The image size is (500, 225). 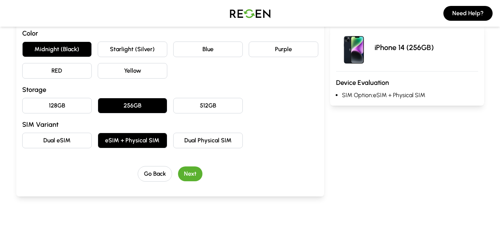 I want to click on button: Go Back, so click(x=155, y=174).